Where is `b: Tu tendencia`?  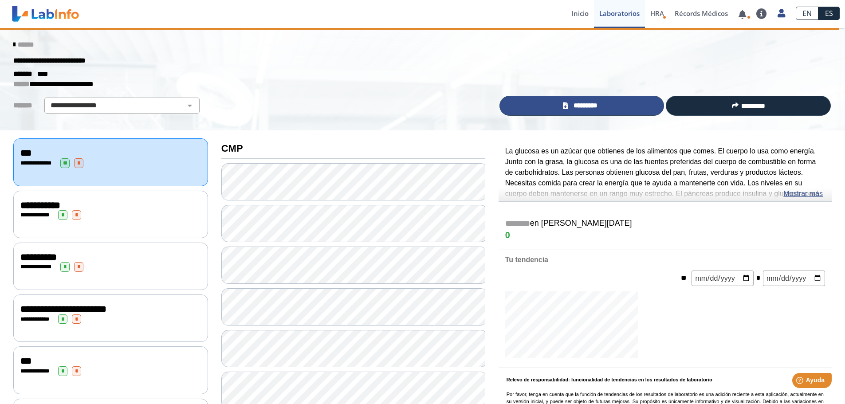 b: Tu tendencia is located at coordinates (527, 260).